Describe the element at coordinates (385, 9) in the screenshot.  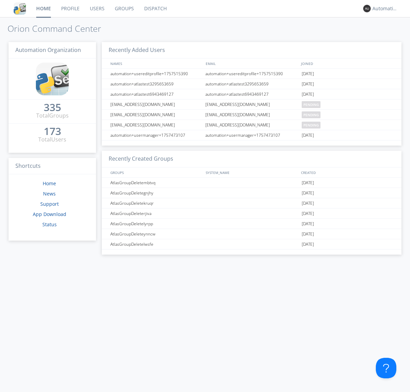
I see `div: Automation+atlas0030` at that location.